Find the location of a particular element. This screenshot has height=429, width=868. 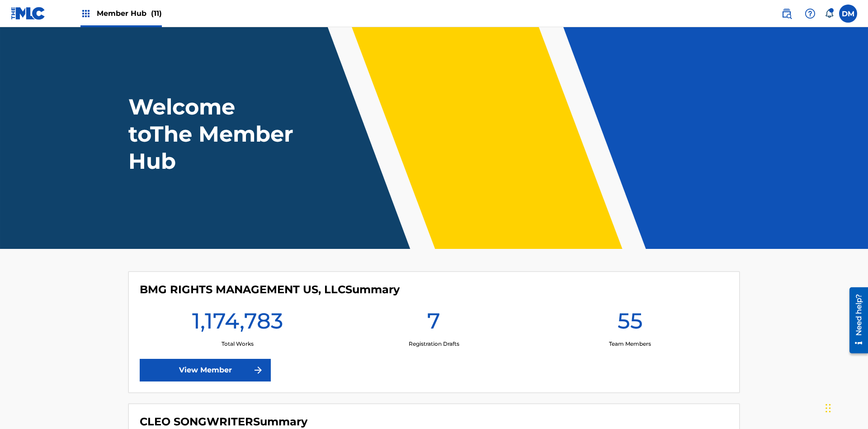

p: Team Members is located at coordinates (630, 344).